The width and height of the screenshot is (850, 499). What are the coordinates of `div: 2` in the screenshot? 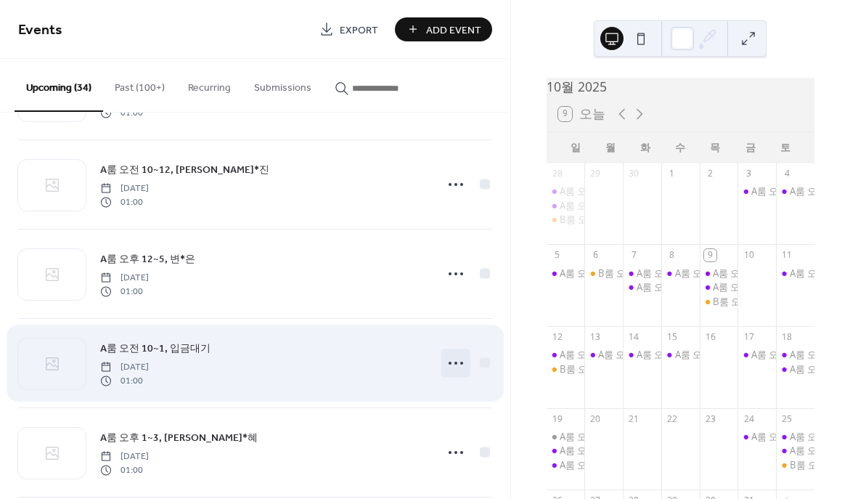 It's located at (710, 173).